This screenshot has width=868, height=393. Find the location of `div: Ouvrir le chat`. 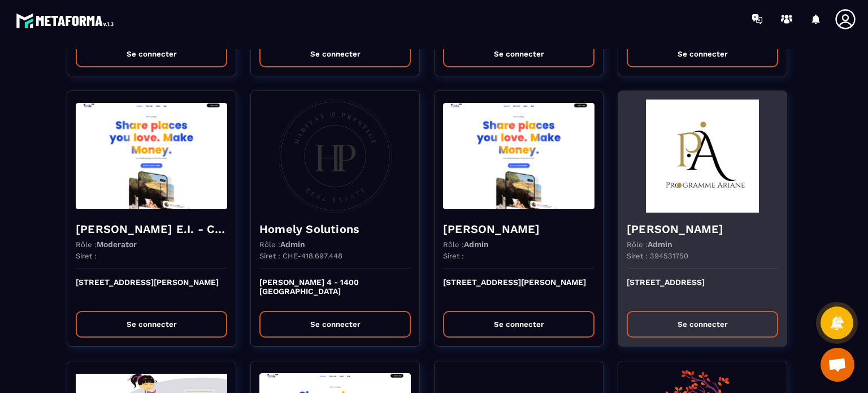

div: Ouvrir le chat is located at coordinates (838, 364).